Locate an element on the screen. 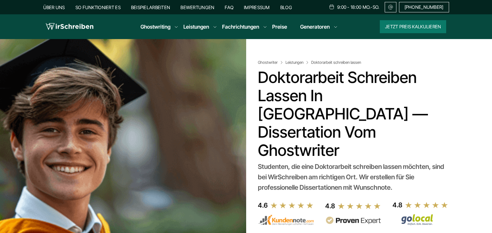 This screenshot has width=492, height=233. img: Schedule is located at coordinates (331, 7).